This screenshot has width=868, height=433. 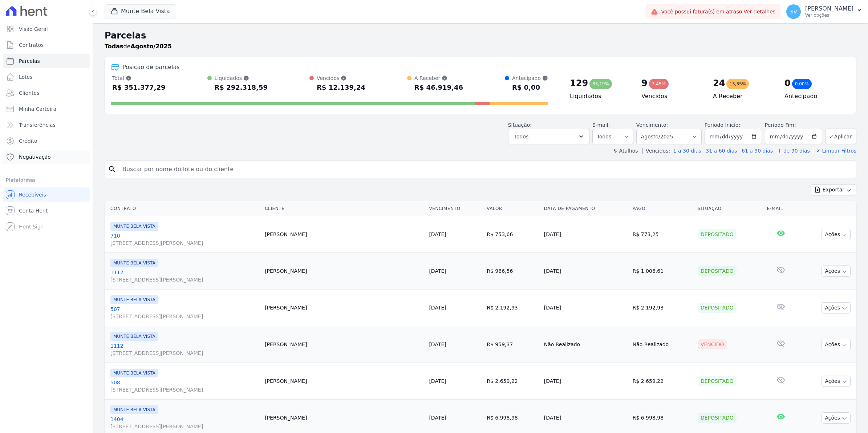 What do you see at coordinates (721, 151) in the screenshot?
I see `a: 31 a 60 dias` at bounding box center [721, 151].